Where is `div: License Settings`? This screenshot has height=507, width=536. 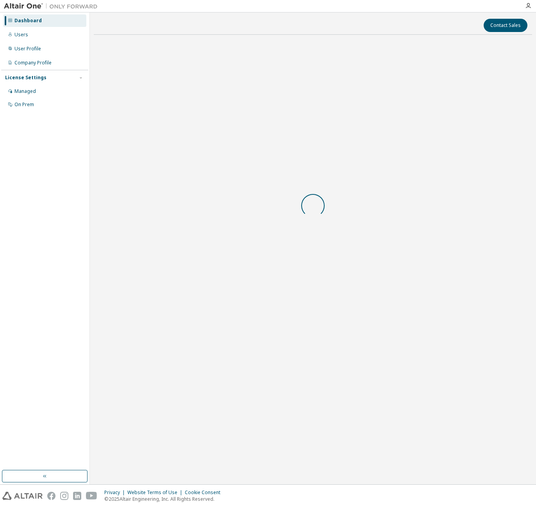
div: License Settings is located at coordinates (26, 78).